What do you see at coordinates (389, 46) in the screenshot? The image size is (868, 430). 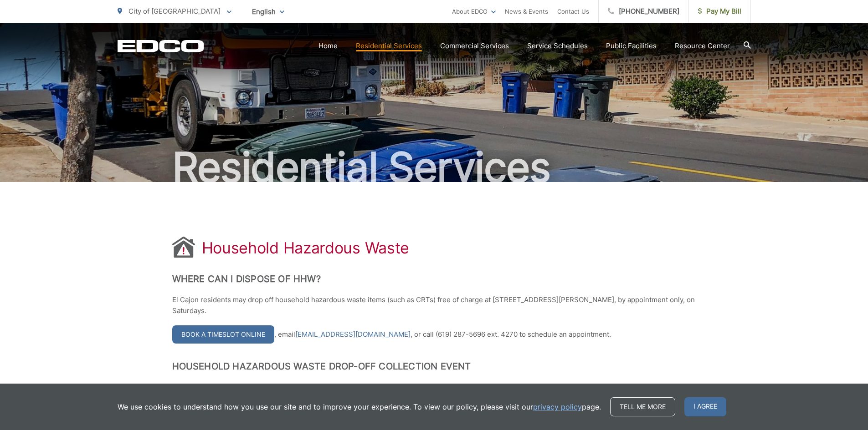 I see `a: Residential Services` at bounding box center [389, 46].